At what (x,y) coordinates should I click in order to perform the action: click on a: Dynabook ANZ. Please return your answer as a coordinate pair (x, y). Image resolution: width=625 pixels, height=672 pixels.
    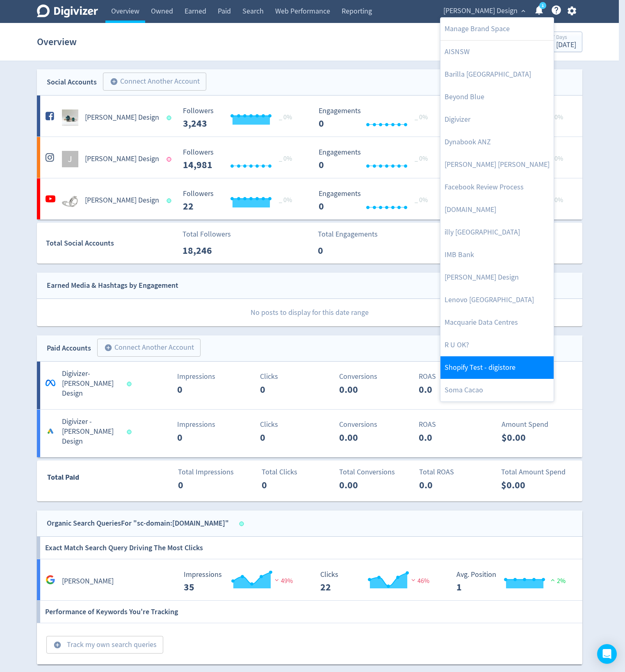
    Looking at the image, I should click on (497, 142).